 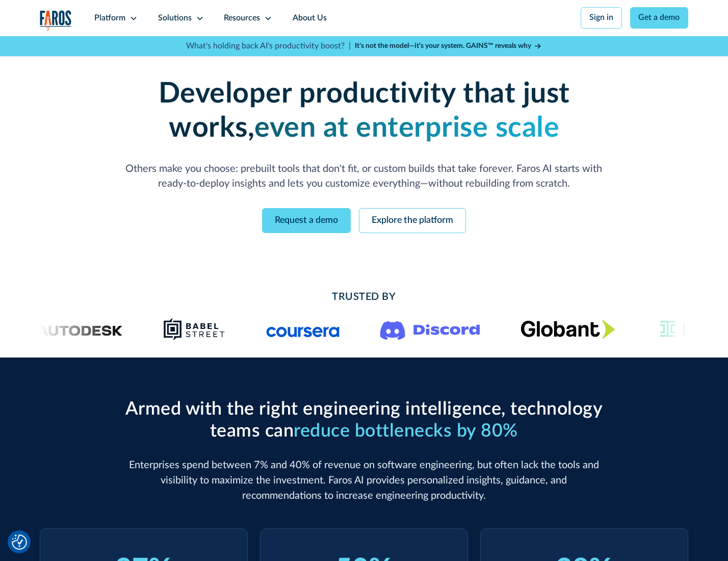 I want to click on img: Logo of the online learning platform Coursera., so click(x=303, y=329).